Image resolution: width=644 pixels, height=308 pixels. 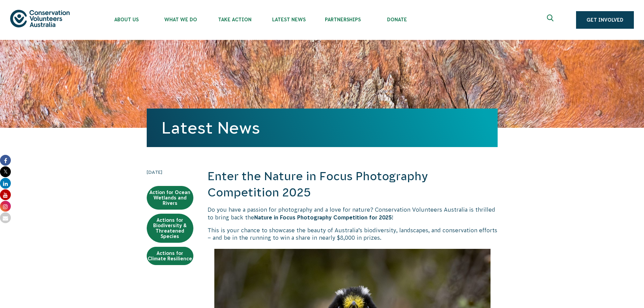 What do you see at coordinates (170, 228) in the screenshot?
I see `a: Actions for Biodiversity & Threatened Species` at bounding box center [170, 228].